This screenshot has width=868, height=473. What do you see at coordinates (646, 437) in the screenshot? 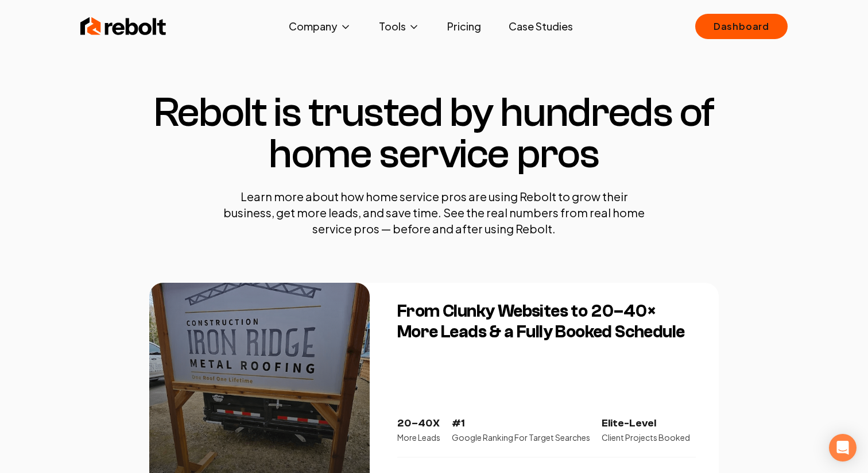
I see `p: Client Projects Booked` at bounding box center [646, 437].